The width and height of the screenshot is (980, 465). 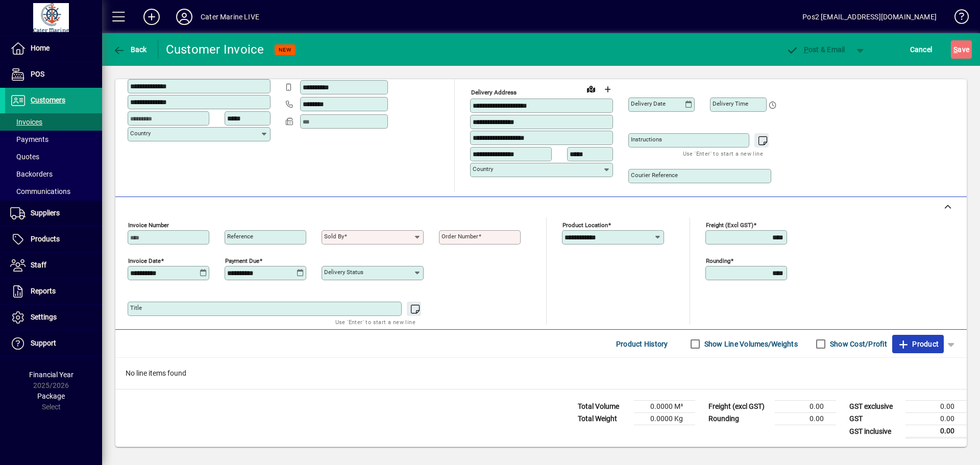 I want to click on td: GST inclusive, so click(x=875, y=431).